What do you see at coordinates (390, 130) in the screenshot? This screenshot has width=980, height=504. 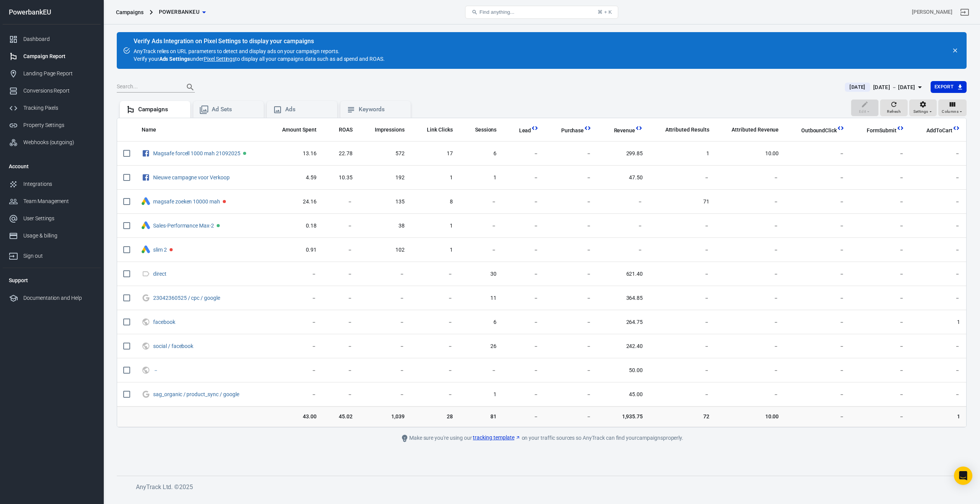 I see `span: Impressions` at bounding box center [390, 130].